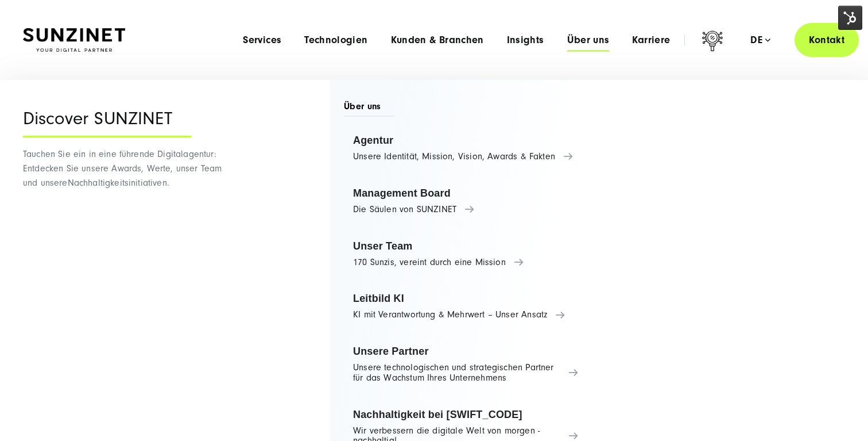  I want to click on a: Agentur Unsere Identität, Mission, Vision, Awards & Fakten, so click(466, 148).